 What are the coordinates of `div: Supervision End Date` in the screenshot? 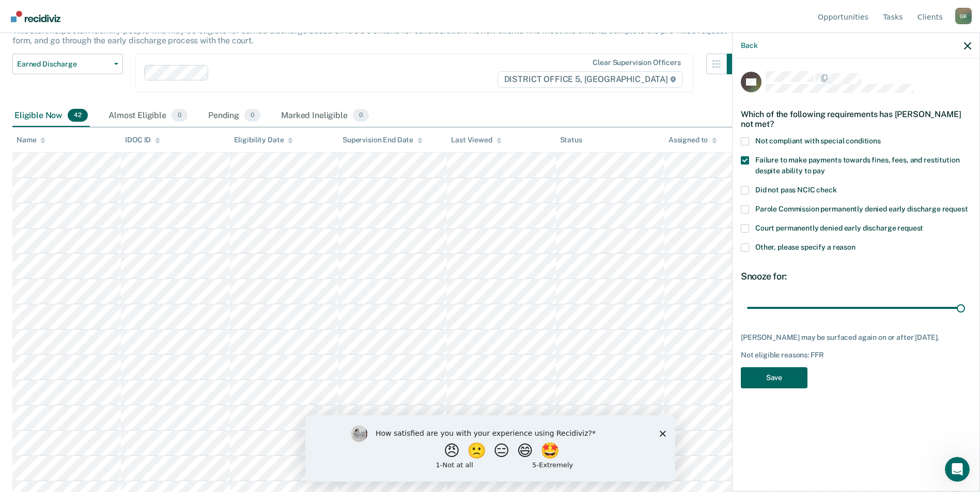 It's located at (382, 140).